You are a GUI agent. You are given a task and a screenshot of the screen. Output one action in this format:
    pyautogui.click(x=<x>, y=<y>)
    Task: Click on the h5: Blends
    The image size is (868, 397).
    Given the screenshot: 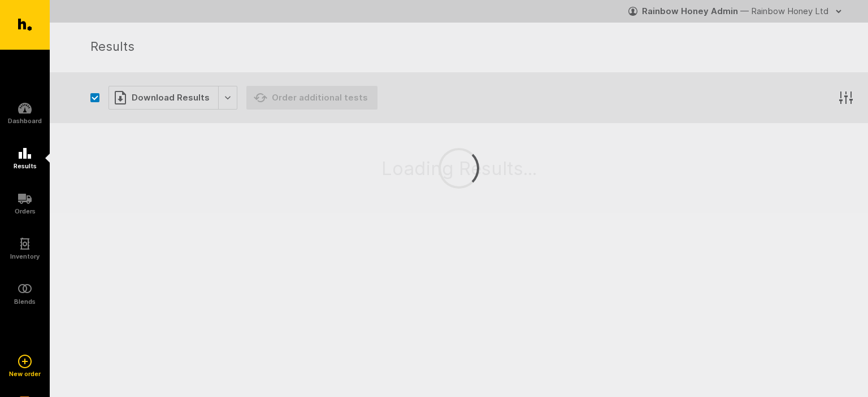 What is the action you would take?
    pyautogui.click(x=25, y=301)
    